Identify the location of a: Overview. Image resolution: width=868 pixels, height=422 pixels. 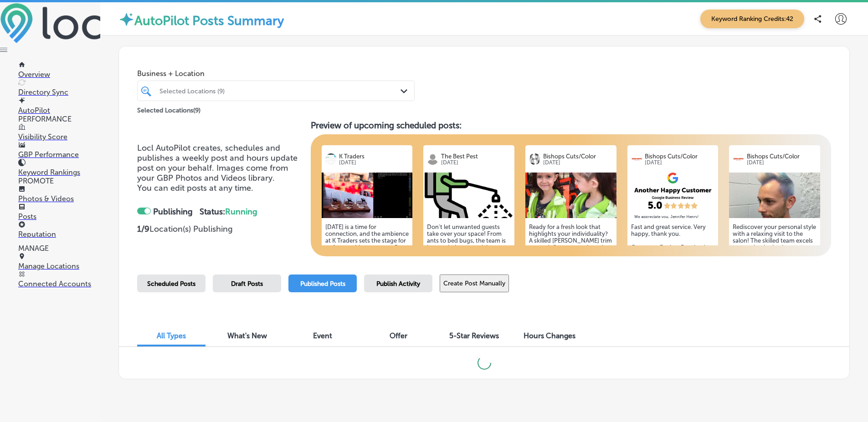
(59, 70).